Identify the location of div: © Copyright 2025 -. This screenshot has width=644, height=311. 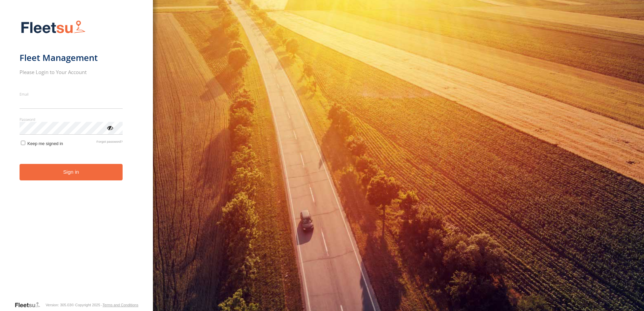
(105, 305).